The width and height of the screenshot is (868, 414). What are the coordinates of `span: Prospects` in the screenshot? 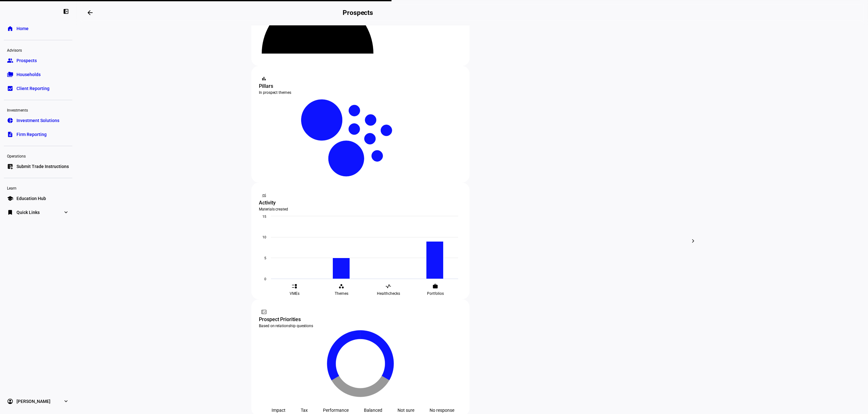 It's located at (26, 60).